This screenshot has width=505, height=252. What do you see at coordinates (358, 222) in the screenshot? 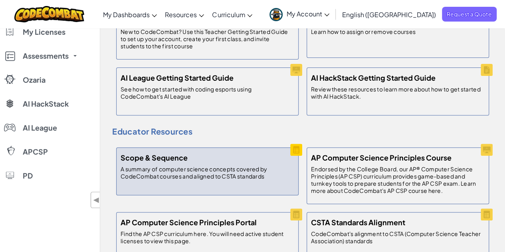
I see `h5: CSTA Standards Alignment` at bounding box center [358, 222].